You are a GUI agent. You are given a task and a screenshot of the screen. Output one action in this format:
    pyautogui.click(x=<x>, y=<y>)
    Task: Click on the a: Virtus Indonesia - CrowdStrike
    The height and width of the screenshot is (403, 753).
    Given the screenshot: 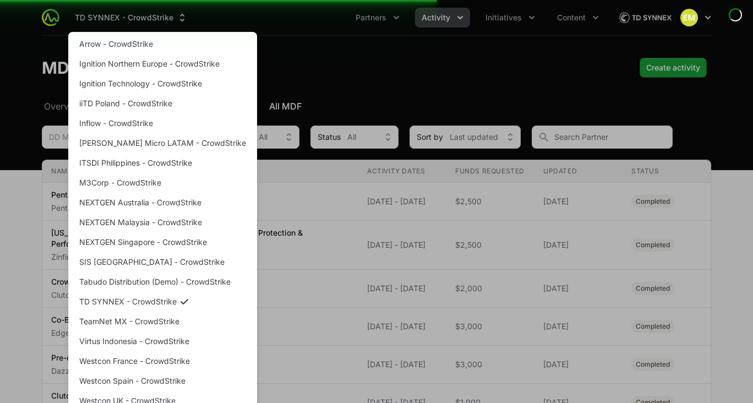 What is the action you would take?
    pyautogui.click(x=162, y=341)
    